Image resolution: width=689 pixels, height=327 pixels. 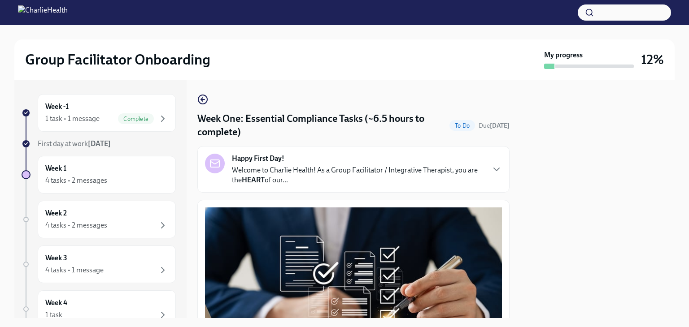 What do you see at coordinates (74, 270) in the screenshot?
I see `div: 4 tasks • 1 message` at bounding box center [74, 270].